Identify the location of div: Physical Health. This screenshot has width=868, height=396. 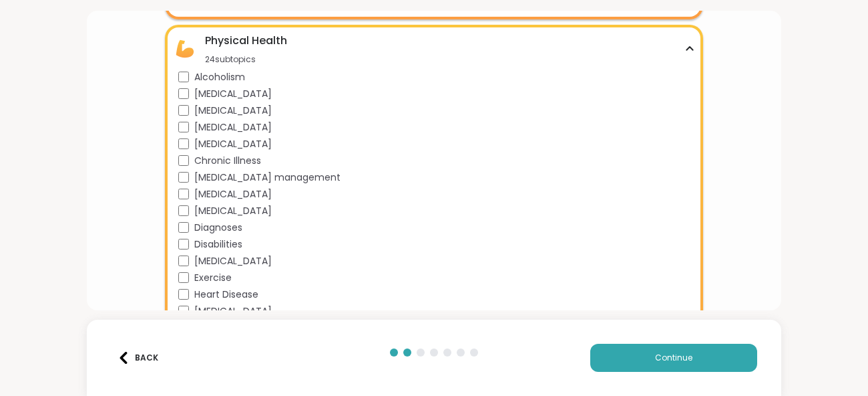
(245, 41).